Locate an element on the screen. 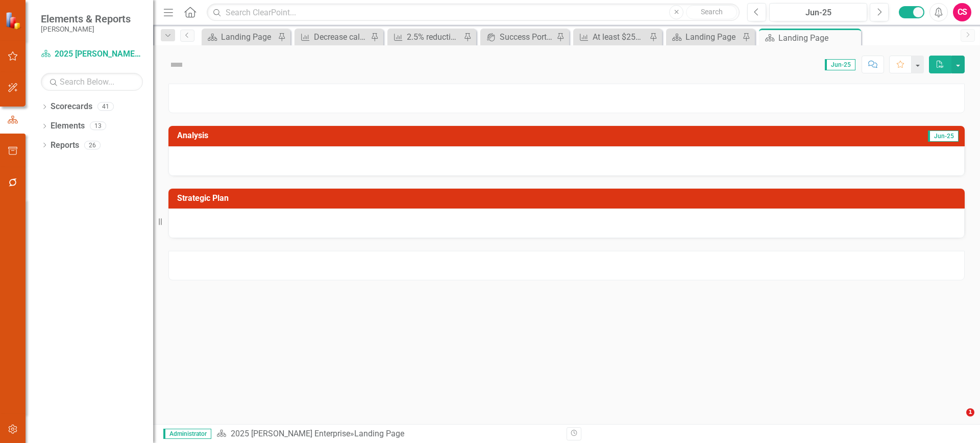 Image resolution: width=980 pixels, height=443 pixels. input: Search ClearPoint... is located at coordinates (473, 12).